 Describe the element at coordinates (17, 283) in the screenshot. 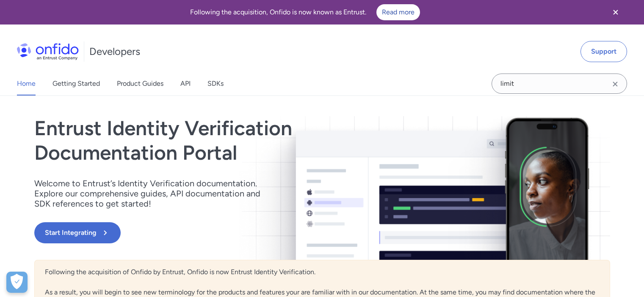

I see `button: Open Preferences` at that location.